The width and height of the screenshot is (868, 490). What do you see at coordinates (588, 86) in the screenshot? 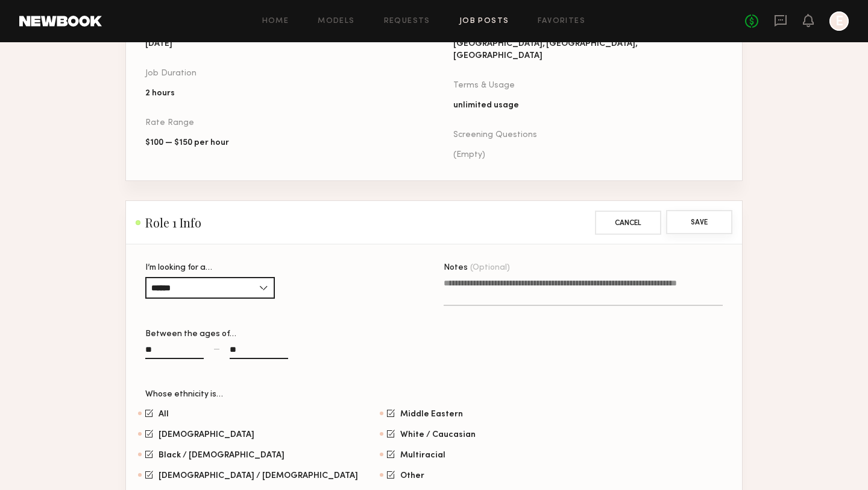
I see `div: Terms & Usage` at bounding box center [588, 86].